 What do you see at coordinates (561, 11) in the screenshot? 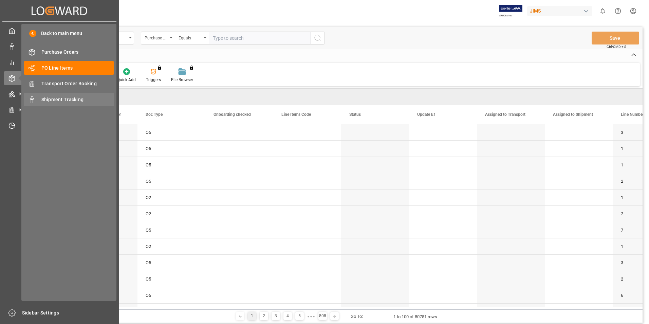
I see `button: JIMS` at bounding box center [561, 11].